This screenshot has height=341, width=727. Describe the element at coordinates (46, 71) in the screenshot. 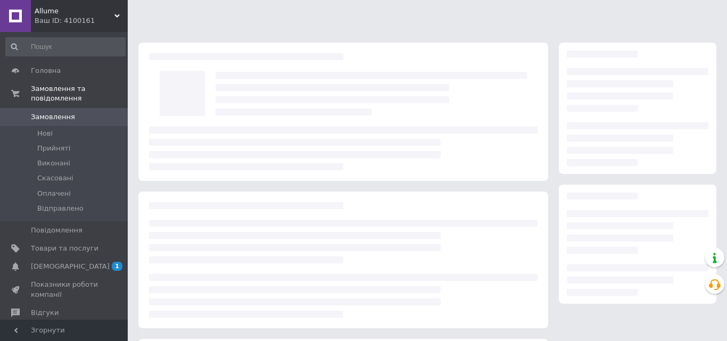

I see `span: Головна` at that location.